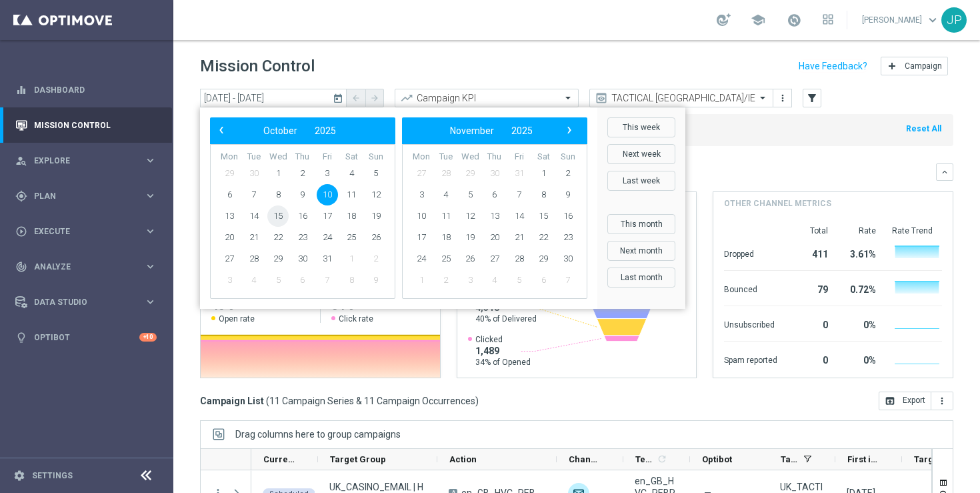  What do you see at coordinates (339, 99) in the screenshot?
I see `button: today` at bounding box center [339, 99].